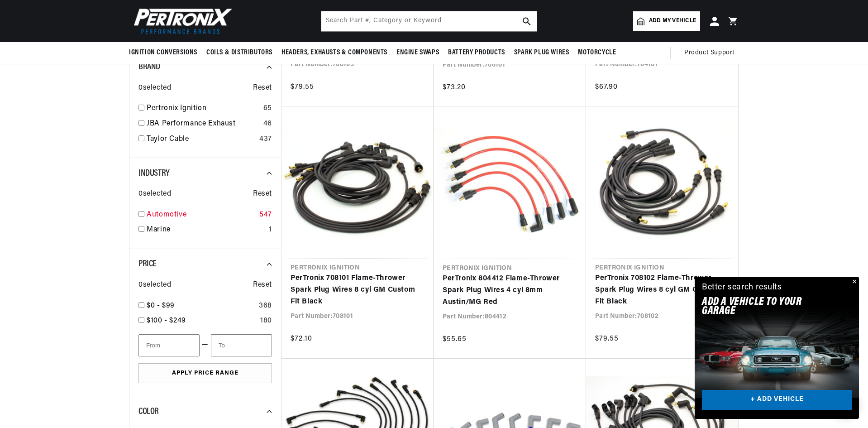  I want to click on span: Spark Plug Wires, so click(542, 52).